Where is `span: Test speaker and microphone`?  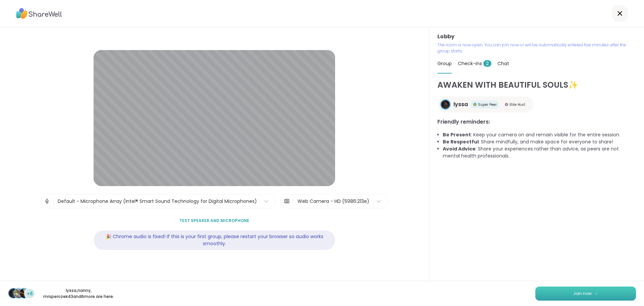 span: Test speaker and microphone is located at coordinates (215, 221).